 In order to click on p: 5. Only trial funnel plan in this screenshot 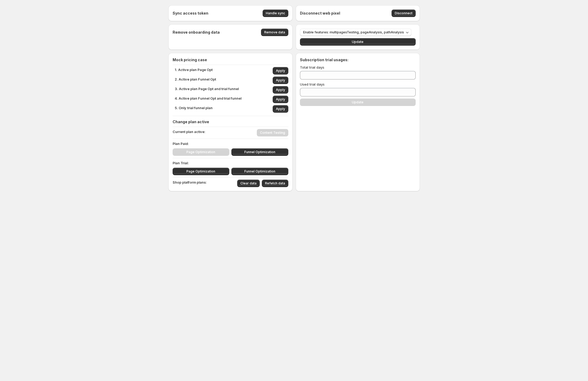, I will do `click(194, 109)`.